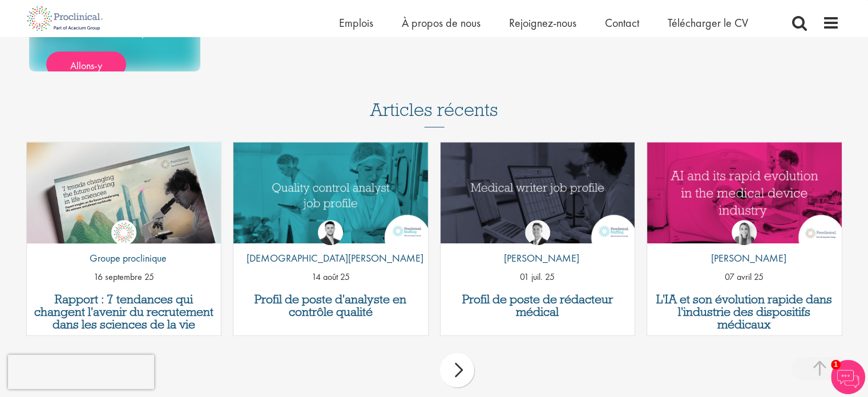  Describe the element at coordinates (744, 233) in the screenshot. I see `img: Hannah Burke` at that location.